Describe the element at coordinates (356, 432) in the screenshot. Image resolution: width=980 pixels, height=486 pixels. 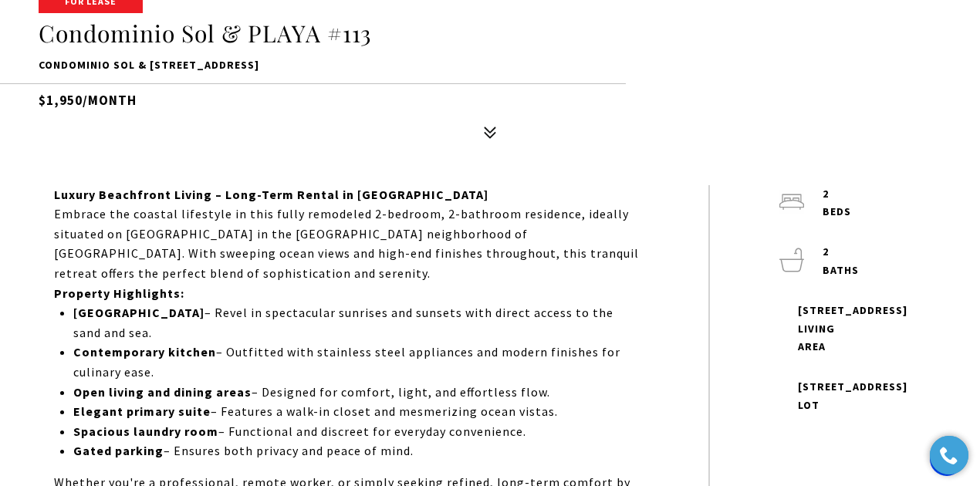
I see `p: – Functional and discreet for everyday convenience.` at that location.